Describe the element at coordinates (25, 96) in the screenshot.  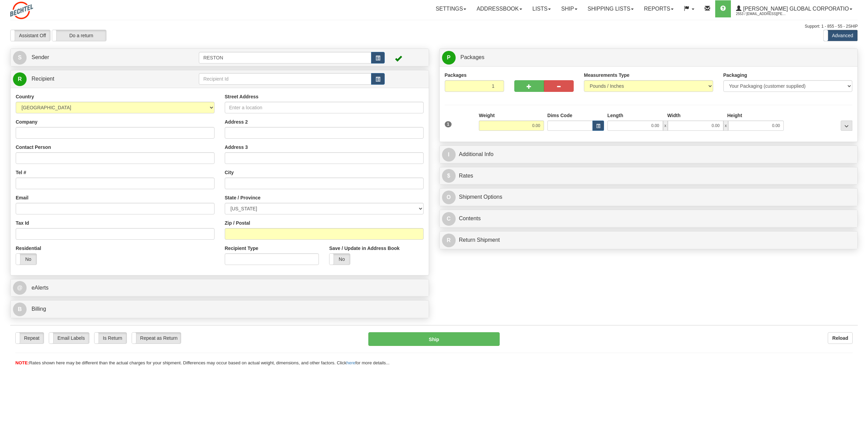
I see `label: Country` at that location.